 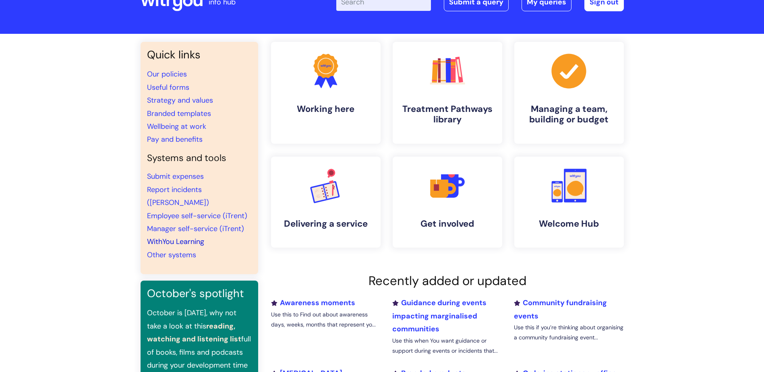 I want to click on a: Community fundraising events, so click(x=560, y=309).